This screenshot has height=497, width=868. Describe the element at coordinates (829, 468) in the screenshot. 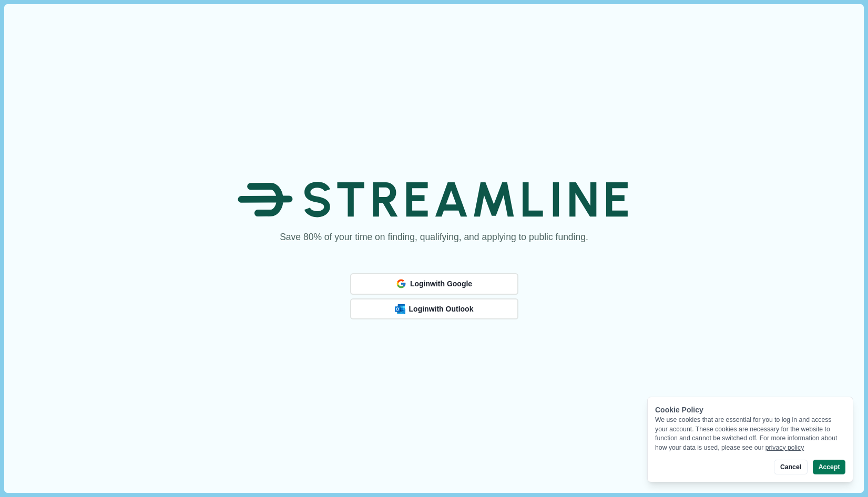

I see `button: Accept` at that location.